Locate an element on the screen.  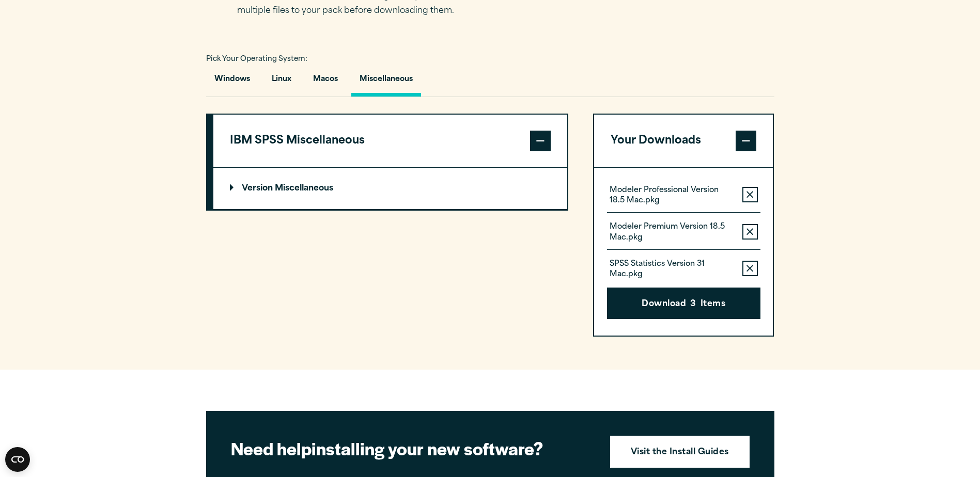
button: Miscellaneous is located at coordinates (386, 82).